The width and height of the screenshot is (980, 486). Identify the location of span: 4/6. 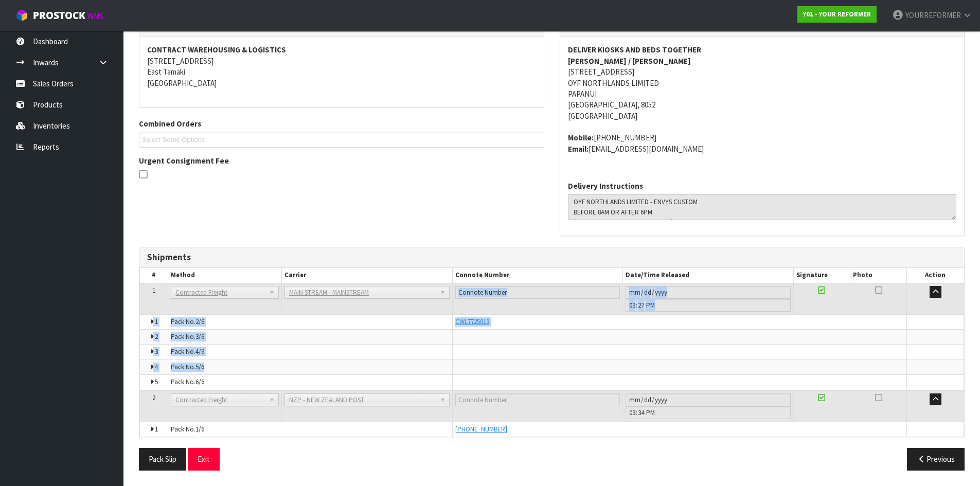
(200, 352).